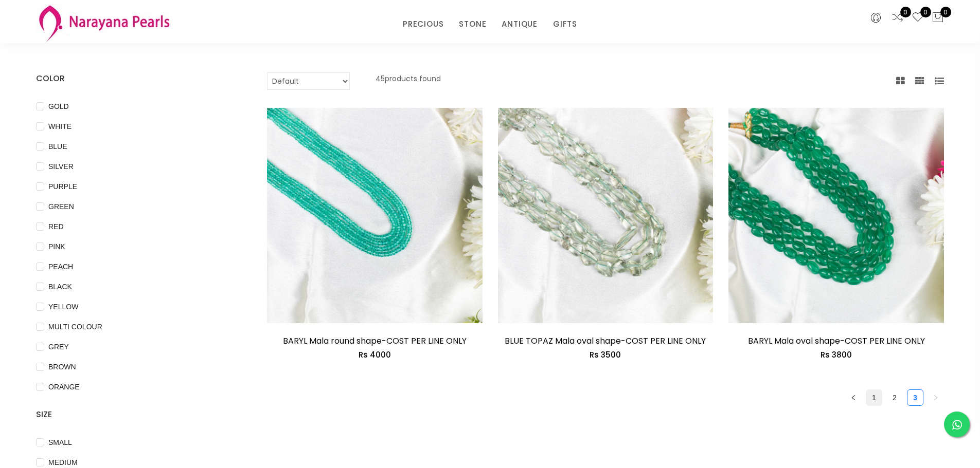  I want to click on span: MULTI COLOUR, so click(75, 327).